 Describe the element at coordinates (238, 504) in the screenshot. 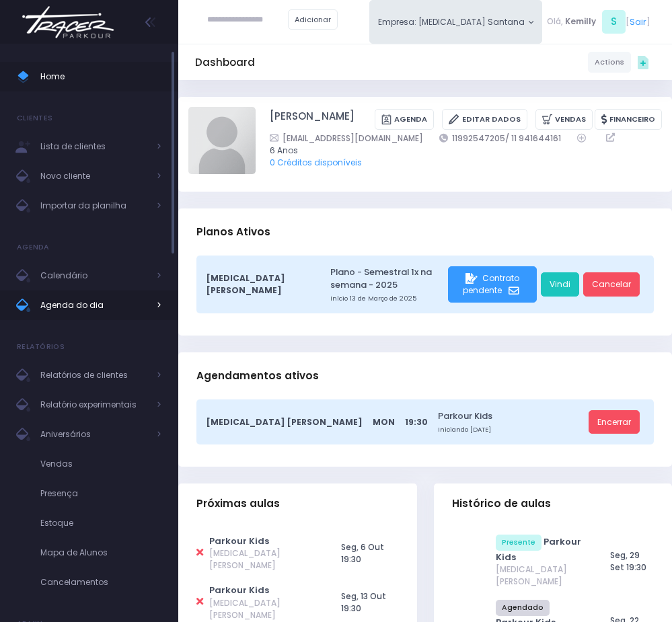

I see `span: Próximas aulas` at that location.